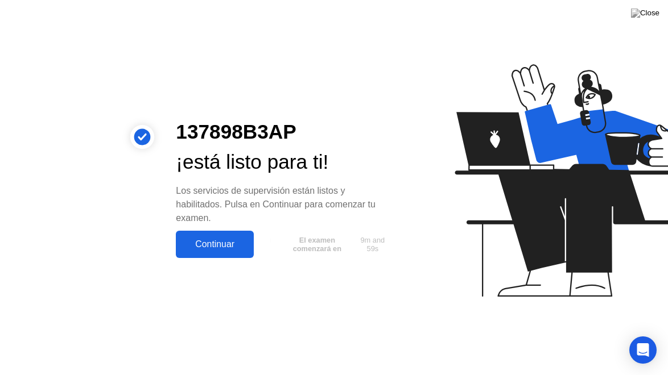 The height and width of the screenshot is (375, 668). Describe the element at coordinates (643, 350) in the screenshot. I see `div: Open Intercom Messenger` at that location.